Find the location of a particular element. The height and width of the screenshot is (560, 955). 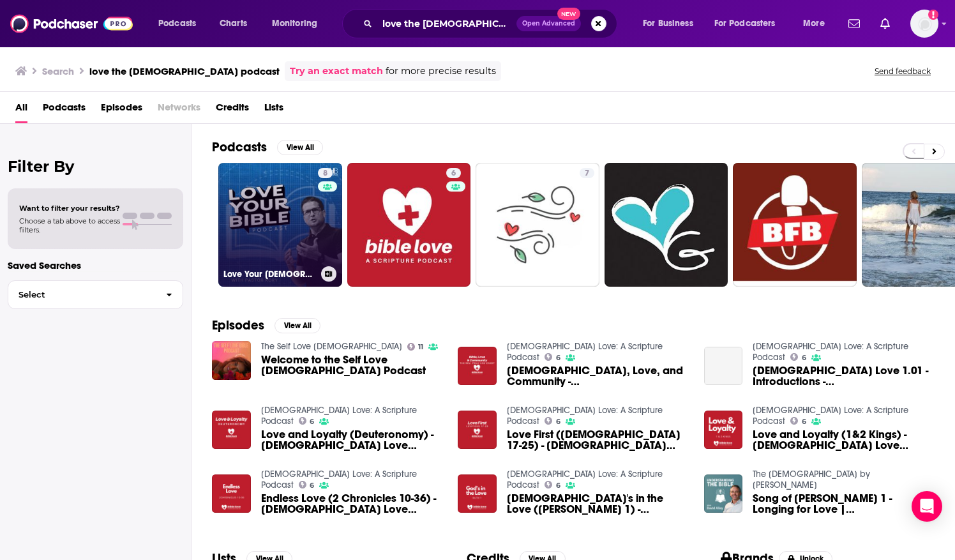

span: Choose a tab above to access filters. is located at coordinates (69, 225).